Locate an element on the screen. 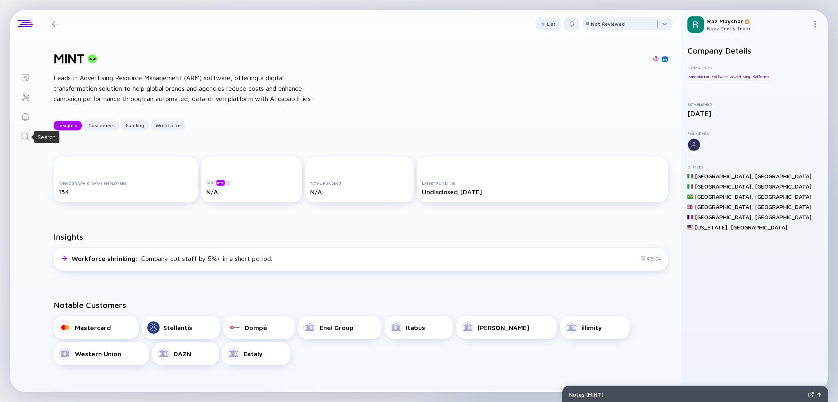  h2: Funding is located at coordinates (69, 396).